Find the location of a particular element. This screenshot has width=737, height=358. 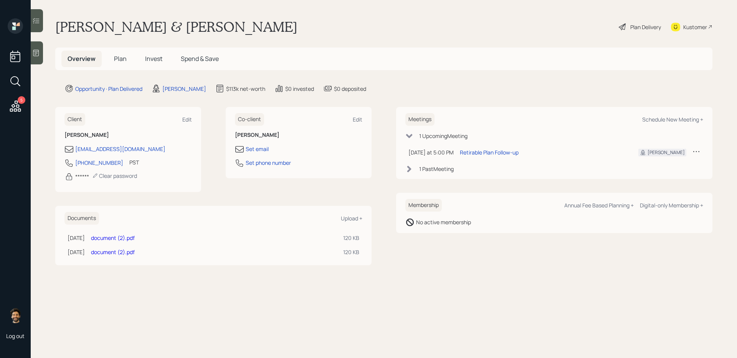

div: 1 Upcoming Meeting is located at coordinates (443, 136).